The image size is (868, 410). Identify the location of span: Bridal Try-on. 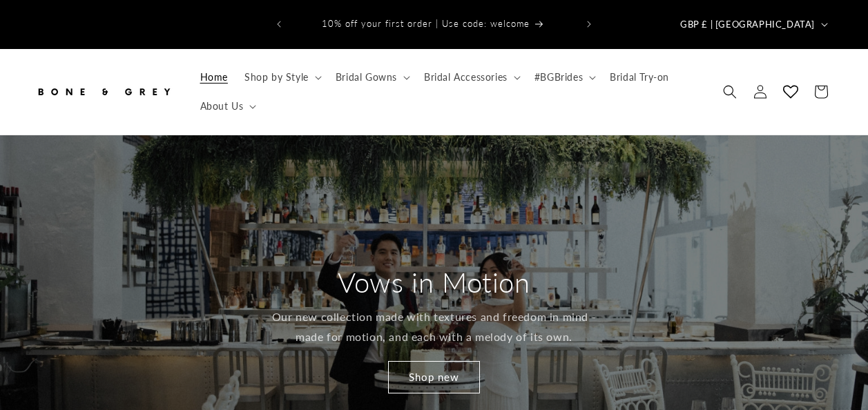
(640, 77).